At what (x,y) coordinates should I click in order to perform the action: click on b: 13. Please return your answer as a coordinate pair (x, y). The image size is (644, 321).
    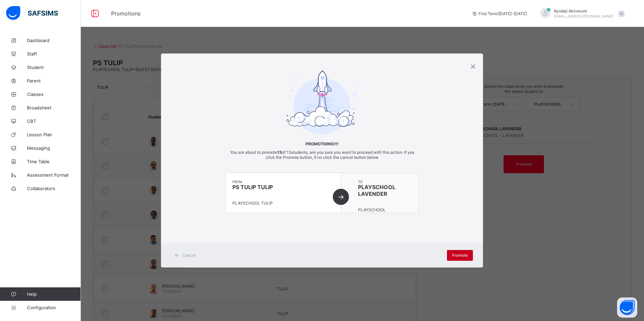
    Looking at the image, I should click on (280, 152).